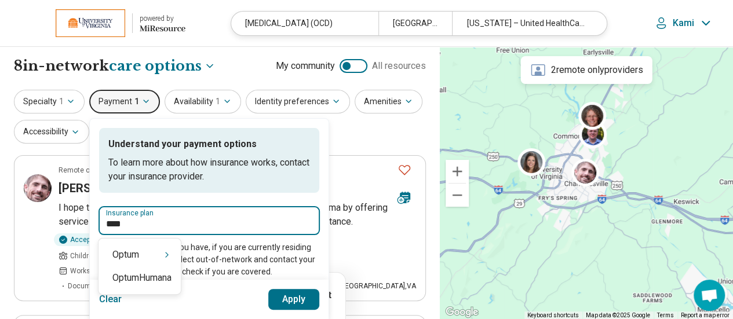  Describe the element at coordinates (162, 19) in the screenshot. I see `div: powered by` at that location.